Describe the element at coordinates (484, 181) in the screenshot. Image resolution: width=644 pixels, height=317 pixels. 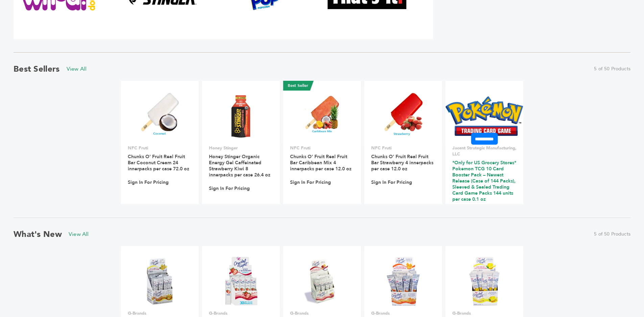
I see `a: *Only for US Grocery Stores* Pokemon TCG 10 Card Booster Pack – Newest Release (Case of 144 Packs...` at that location.